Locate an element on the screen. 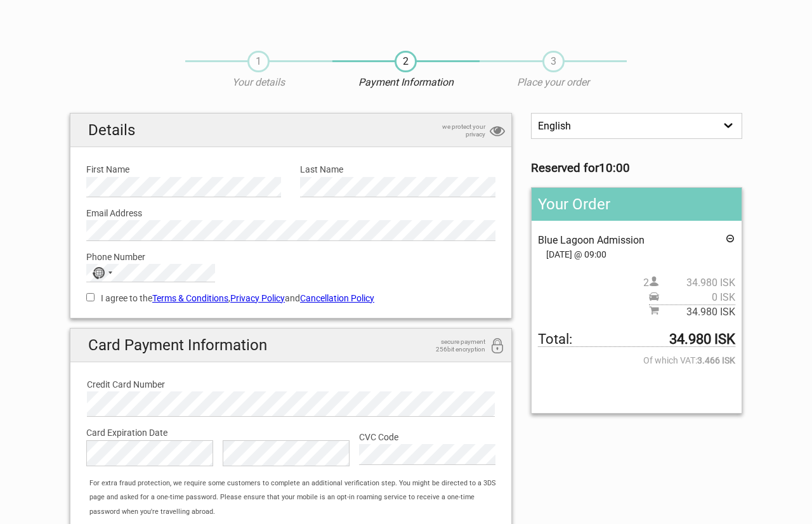  span: 0 ISK is located at coordinates (697, 298).